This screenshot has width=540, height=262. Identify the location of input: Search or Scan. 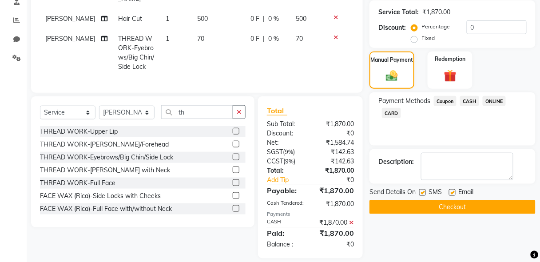
(197, 112).